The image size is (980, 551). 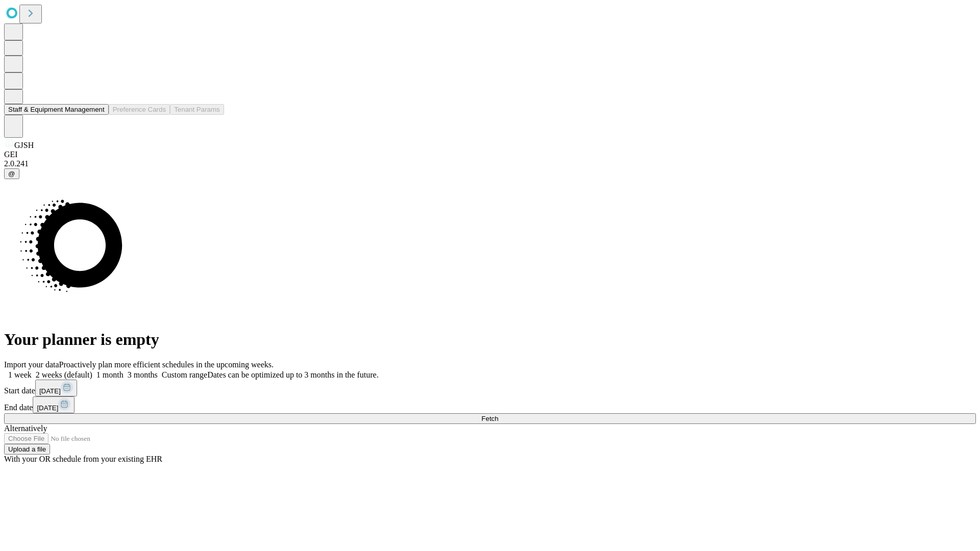 I want to click on span: Fetch, so click(x=489, y=418).